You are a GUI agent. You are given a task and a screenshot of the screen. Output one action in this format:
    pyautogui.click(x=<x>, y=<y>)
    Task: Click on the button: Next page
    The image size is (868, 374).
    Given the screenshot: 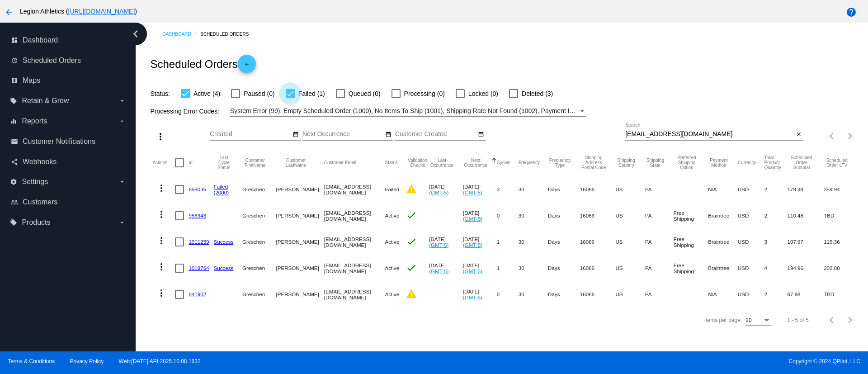 What is the action you would take?
    pyautogui.click(x=851, y=320)
    